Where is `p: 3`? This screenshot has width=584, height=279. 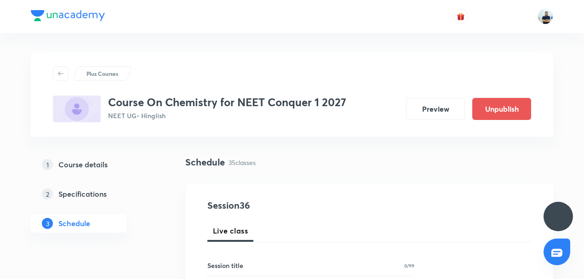 p: 3 is located at coordinates (47, 224).